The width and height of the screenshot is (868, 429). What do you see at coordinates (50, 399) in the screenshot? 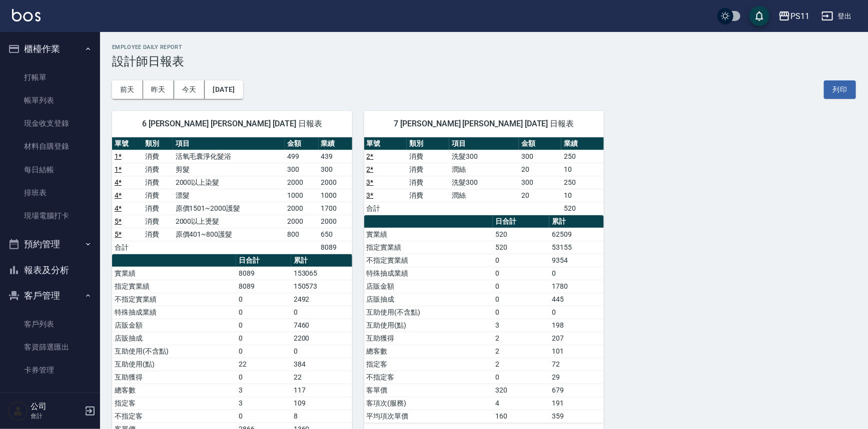
I see `button: 行銷工具` at bounding box center [50, 399].